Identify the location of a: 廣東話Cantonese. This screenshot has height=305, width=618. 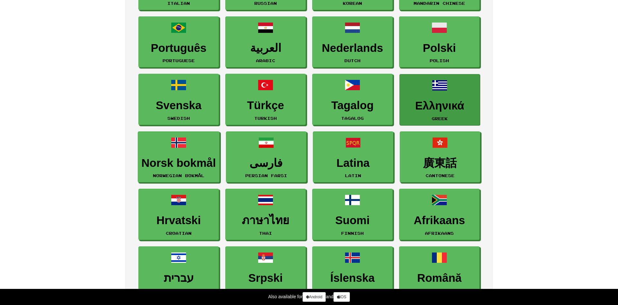
(440, 157).